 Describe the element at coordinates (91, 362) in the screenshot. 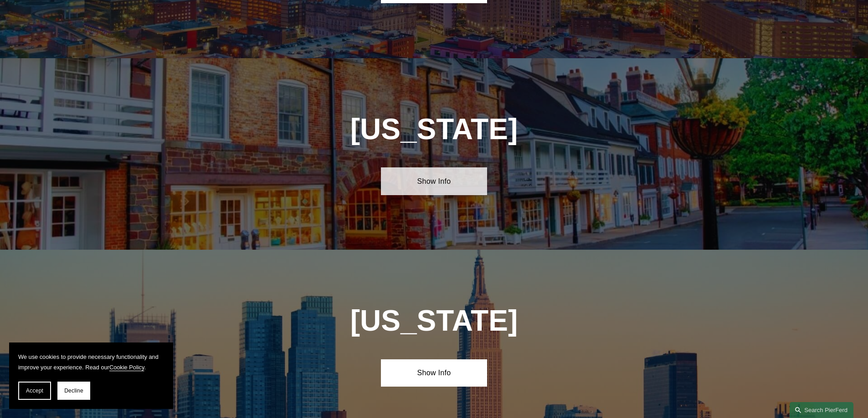

I see `p: We use cookies to provide necessary functionality and improve your experience. Read our .` at that location.